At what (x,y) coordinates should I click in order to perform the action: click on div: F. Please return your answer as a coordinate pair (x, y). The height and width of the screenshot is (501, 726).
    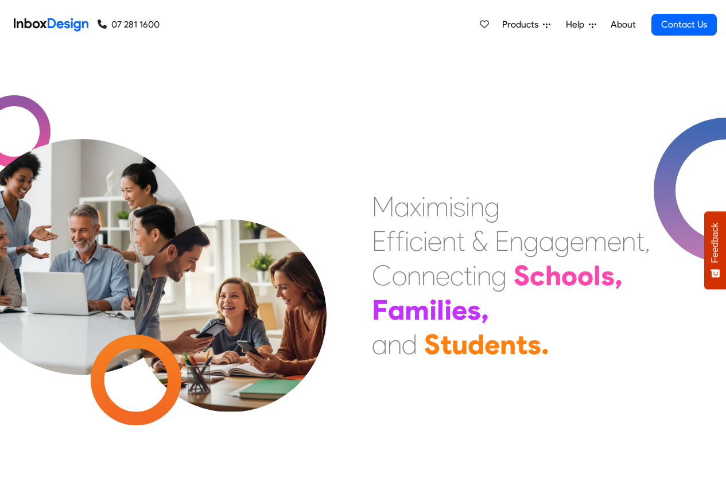
    Looking at the image, I should click on (380, 310).